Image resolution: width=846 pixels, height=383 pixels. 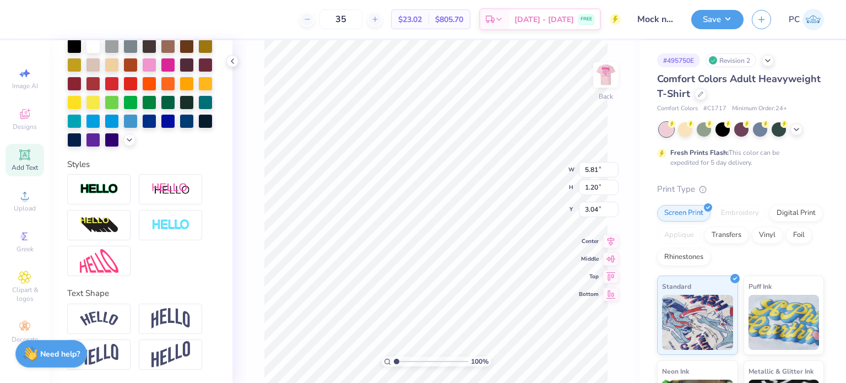 I want to click on span: Image AI, so click(x=25, y=86).